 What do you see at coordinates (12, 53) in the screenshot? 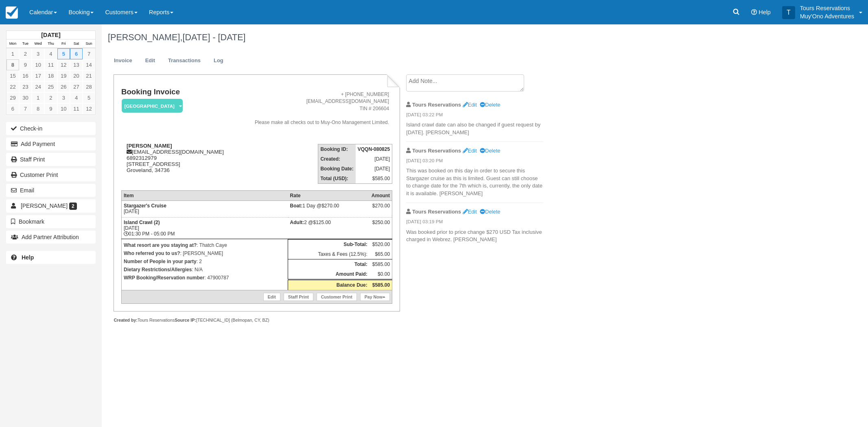
I see `a: 1` at bounding box center [12, 53].